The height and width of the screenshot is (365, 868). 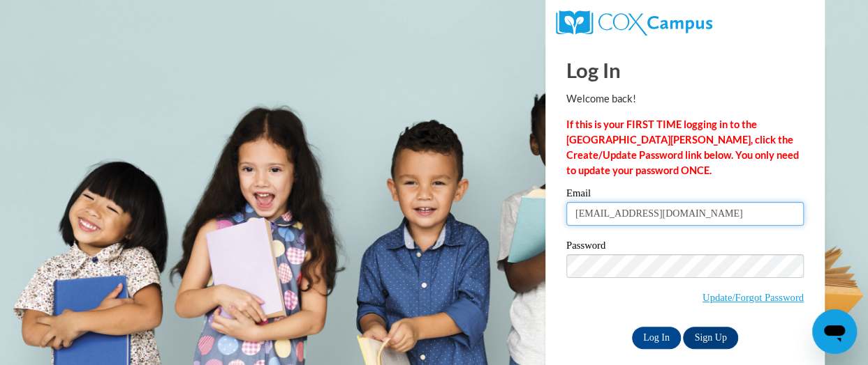 What do you see at coordinates (634, 23) in the screenshot?
I see `img: COX Campus` at bounding box center [634, 23].